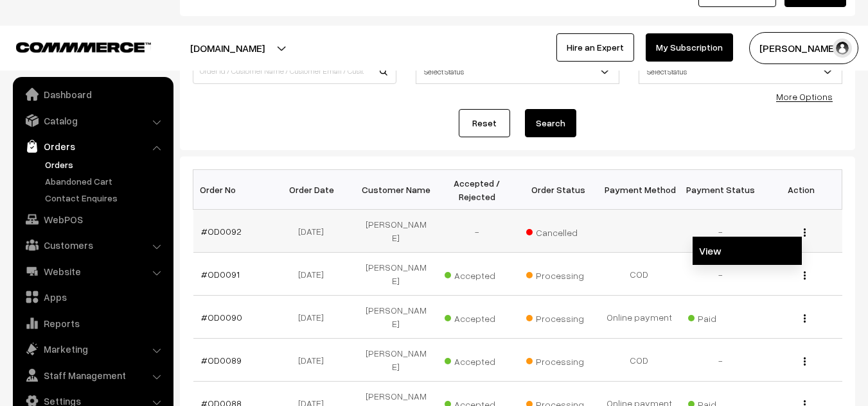 The height and width of the screenshot is (406, 868). I want to click on th: Payment Status, so click(720, 190).